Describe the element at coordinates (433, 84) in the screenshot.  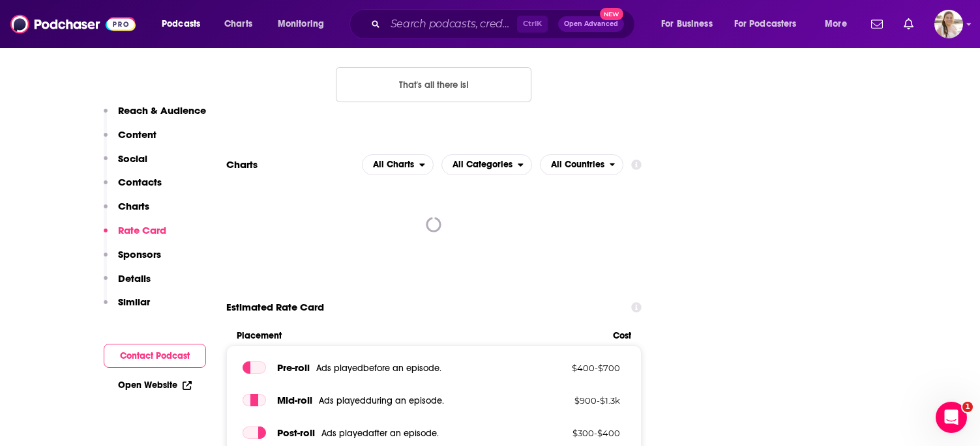
I see `button: Nothing here.` at that location.